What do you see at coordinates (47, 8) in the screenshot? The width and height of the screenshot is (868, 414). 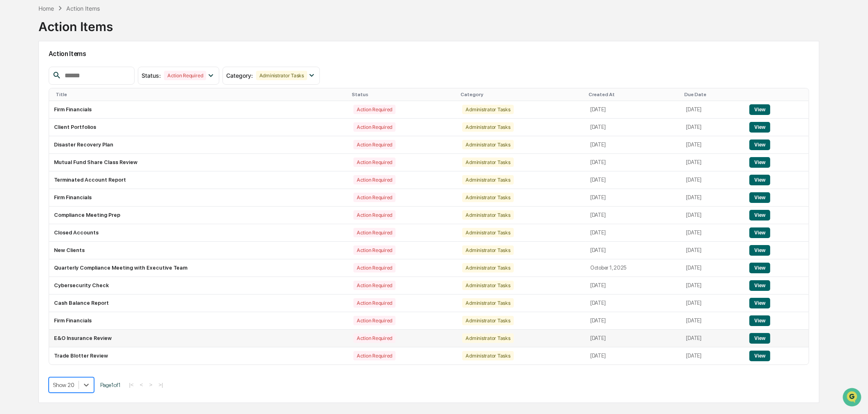 I see `div: Home` at bounding box center [47, 8].